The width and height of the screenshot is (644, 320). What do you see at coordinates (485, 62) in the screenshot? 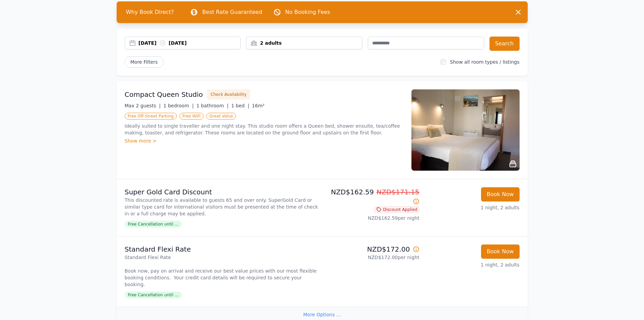
I see `label: Show all room types / listings` at bounding box center [485, 62].